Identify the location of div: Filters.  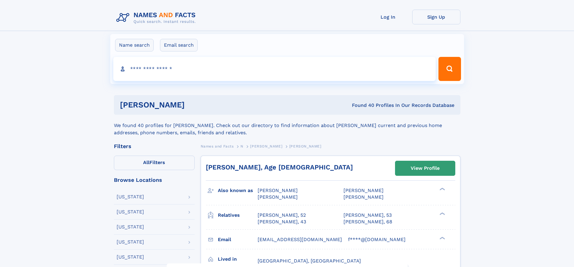
(154, 146).